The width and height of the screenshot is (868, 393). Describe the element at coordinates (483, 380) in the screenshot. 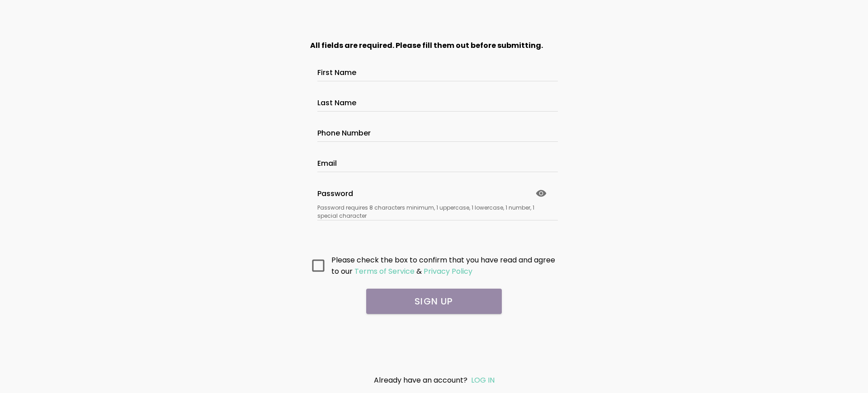

I see `a: LOG IN` at that location.